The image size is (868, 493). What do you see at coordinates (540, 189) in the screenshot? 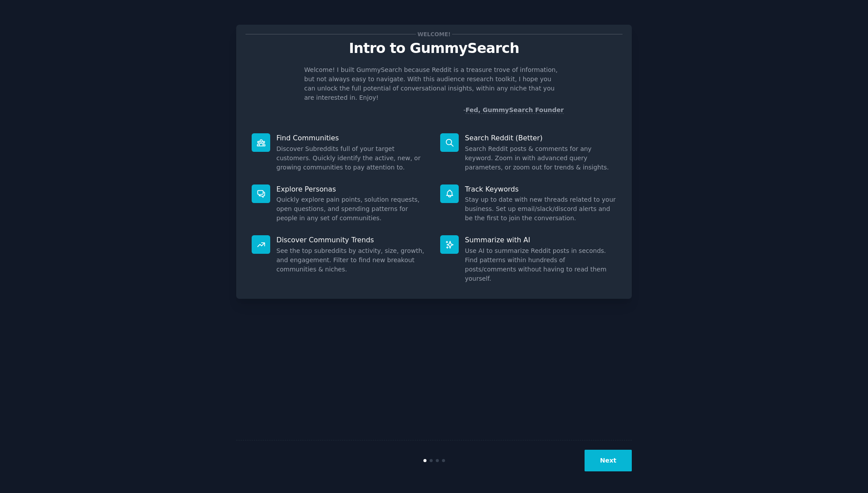
I see `p: Track Keywords` at bounding box center [540, 189].